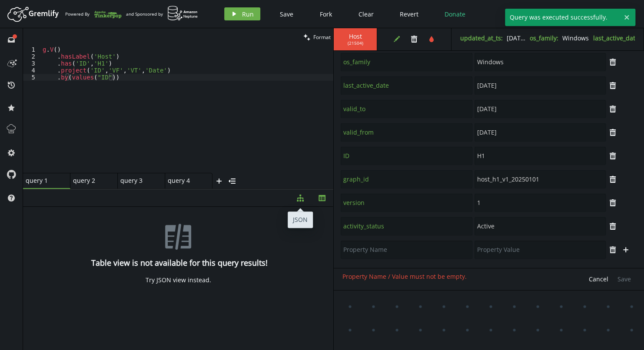 Image resolution: width=644 pixels, height=350 pixels. I want to click on span: Format, so click(322, 37).